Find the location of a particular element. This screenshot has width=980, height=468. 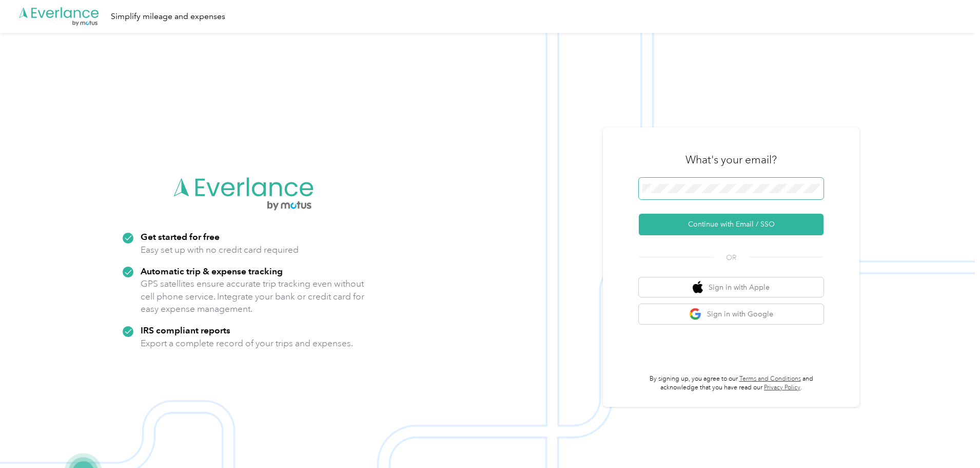

strong: IRS compliant reports is located at coordinates (185, 330).